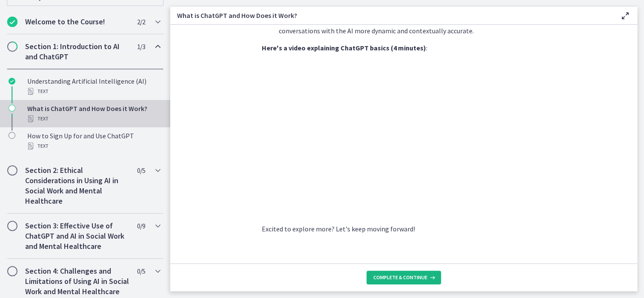 This screenshot has width=644, height=298. Describe the element at coordinates (77, 22) in the screenshot. I see `h2: Welcome to the Course!` at that location.